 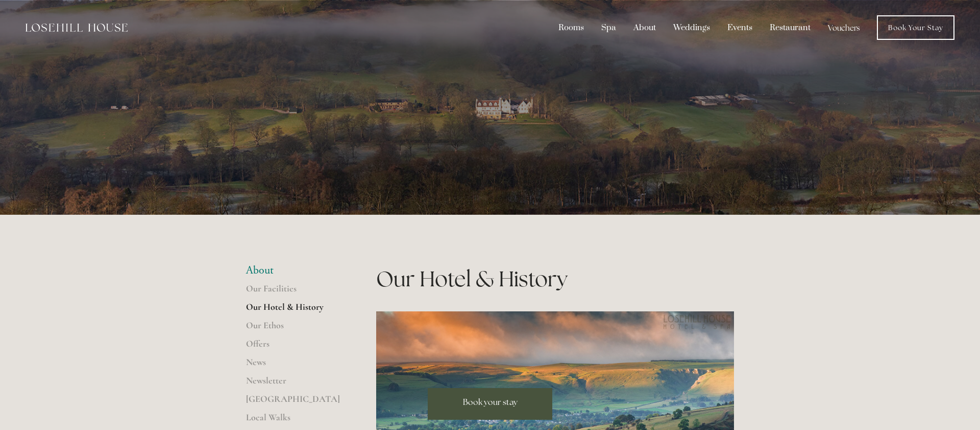 What do you see at coordinates (691, 28) in the screenshot?
I see `div: Weddings` at bounding box center [691, 28].